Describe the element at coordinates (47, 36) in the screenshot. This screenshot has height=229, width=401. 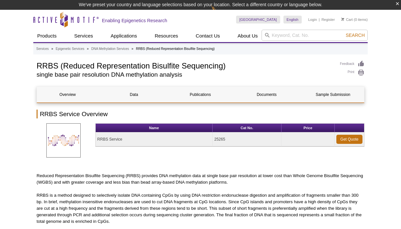
I see `a: Products` at that location.